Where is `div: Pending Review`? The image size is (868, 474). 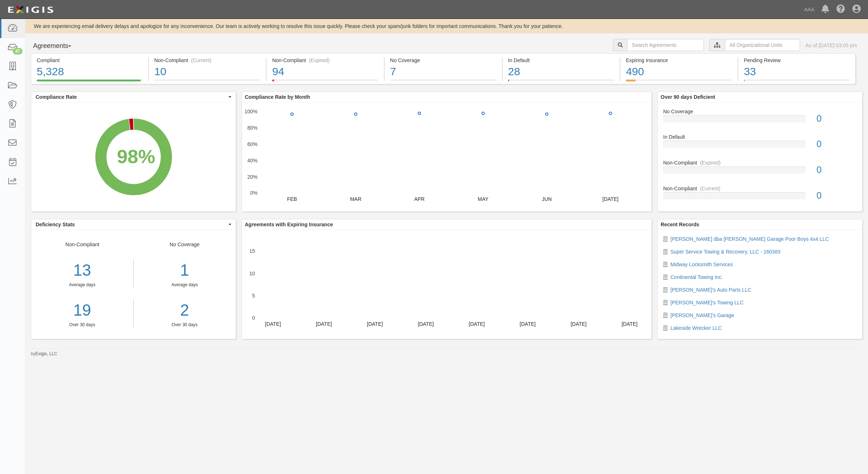
div: Pending Review is located at coordinates (797, 60).